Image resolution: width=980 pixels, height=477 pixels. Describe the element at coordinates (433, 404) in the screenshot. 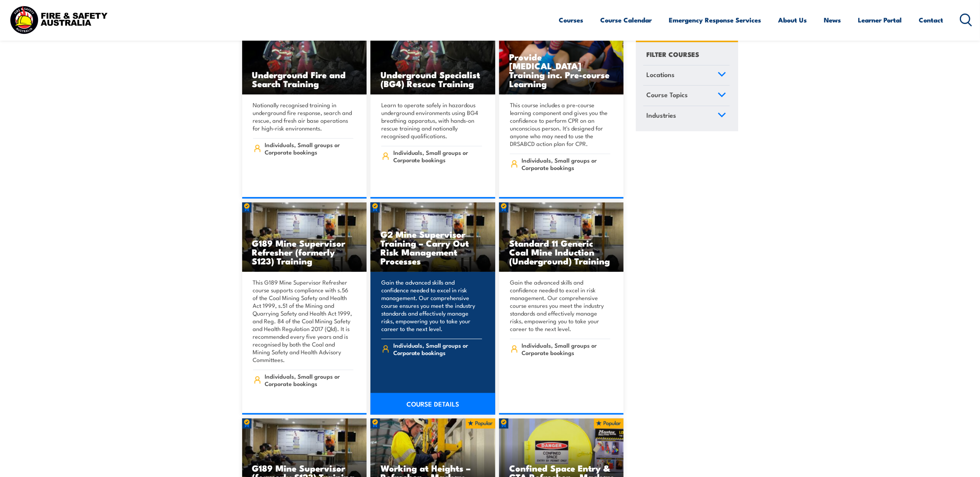

I see `a: COURSE DETAILS` at that location.